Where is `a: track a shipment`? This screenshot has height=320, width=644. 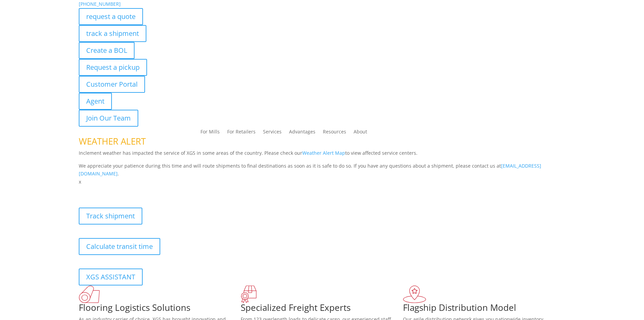 a: track a shipment is located at coordinates (112, 33).